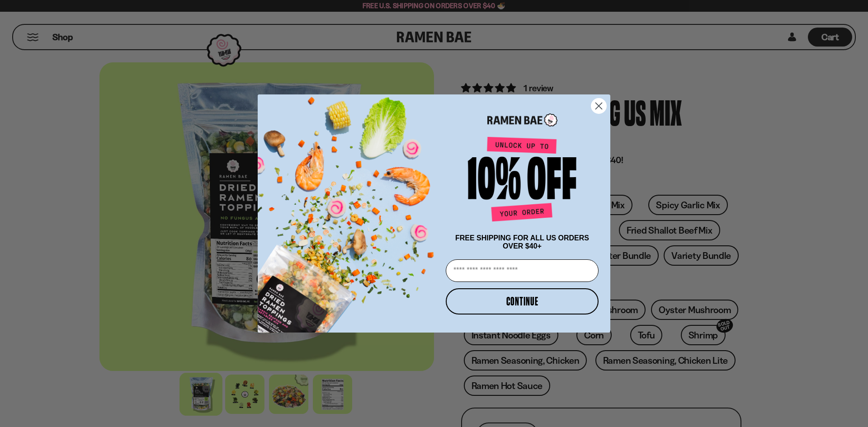  What do you see at coordinates (350, 210) in the screenshot?
I see `img: ce7035ce-2e49-461c-ae4b-8ade7372f32c.png` at bounding box center [350, 210].